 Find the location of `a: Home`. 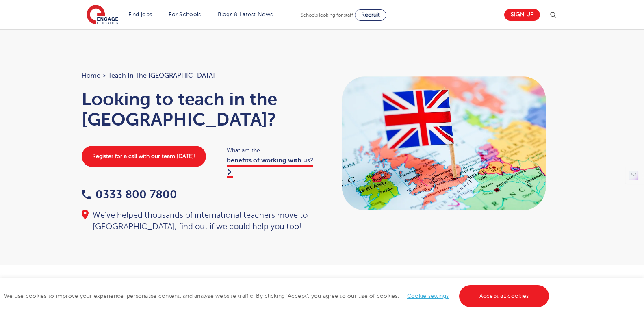

a: Home is located at coordinates (91, 75).